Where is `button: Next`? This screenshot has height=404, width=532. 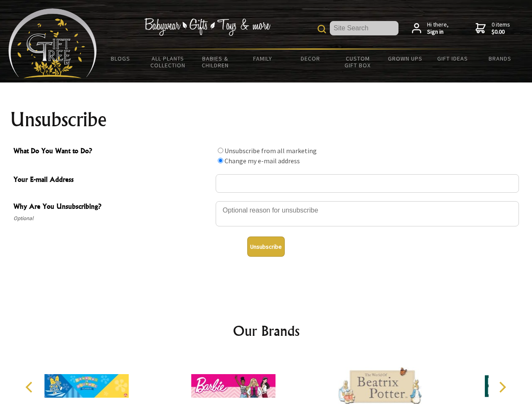 button: Next is located at coordinates (503, 388).